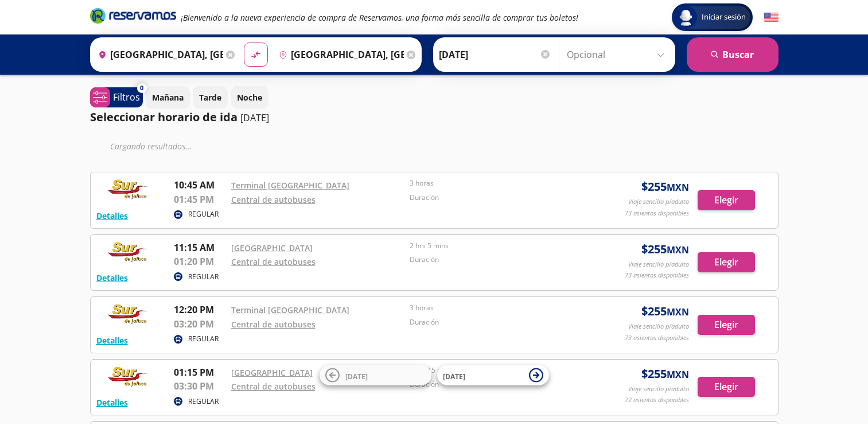 This screenshot has width=868, height=424. I want to click on p: Tarde, so click(210, 97).